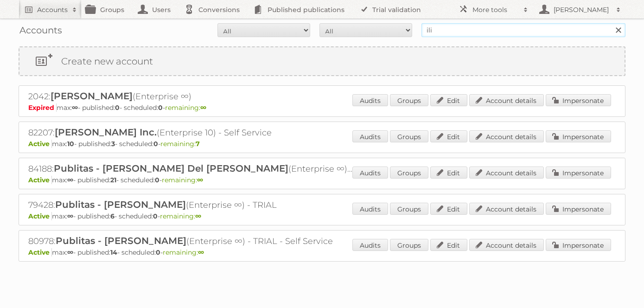 The height and width of the screenshot is (308, 644). What do you see at coordinates (191, 133) in the screenshot?
I see `h2: 82207: (Enterprise 10) - Self Service` at bounding box center [191, 133].